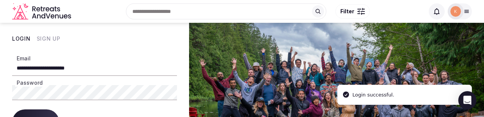  Describe the element at coordinates (373, 95) in the screenshot. I see `div: Login successful.` at that location.